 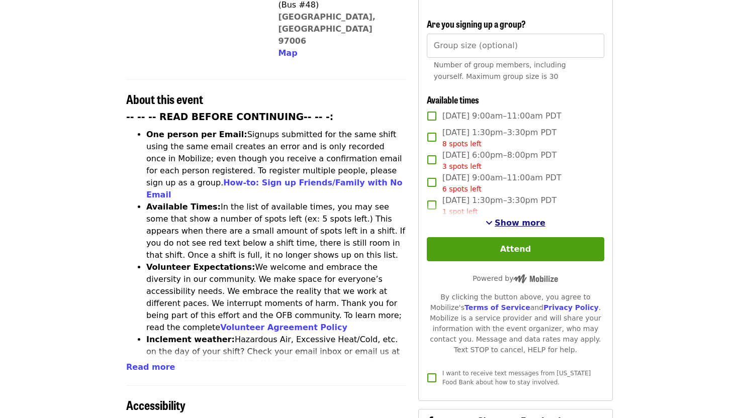 I want to click on a: Privacy Policy, so click(x=571, y=308).